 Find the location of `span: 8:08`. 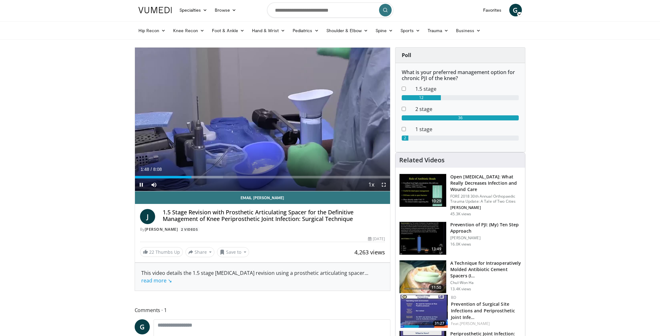

span: 8:08 is located at coordinates (157, 169).